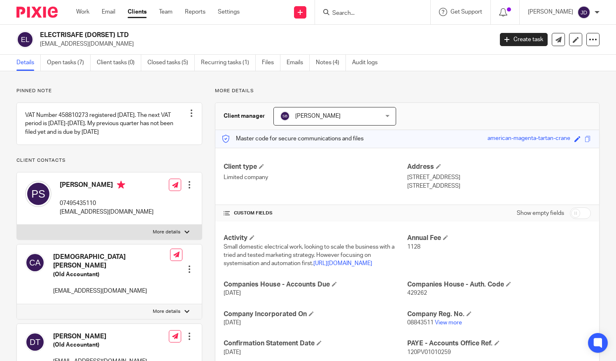 The image size is (616, 361). I want to click on a: Open tasks (7), so click(69, 63).